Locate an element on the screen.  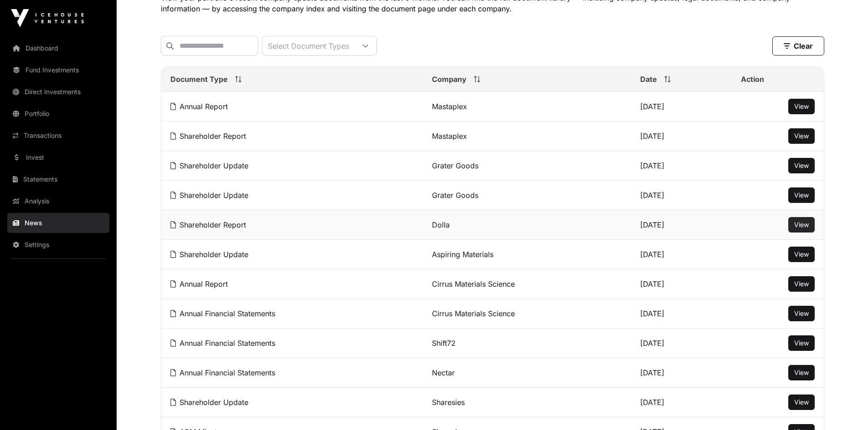
a: Nectar is located at coordinates (443, 373).